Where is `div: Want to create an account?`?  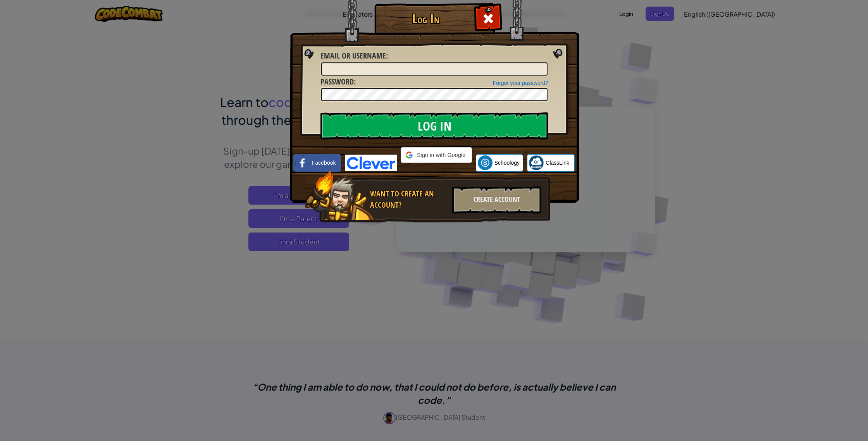
div: Want to create an account? is located at coordinates (409, 199).